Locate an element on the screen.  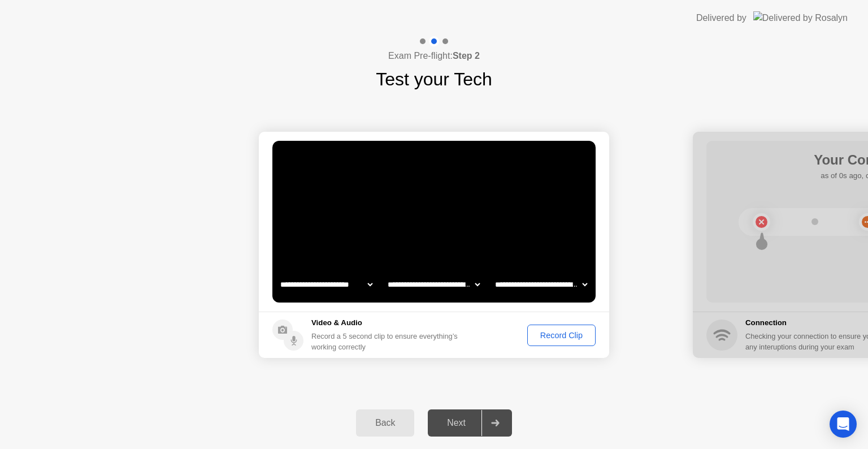
h1: Test your Tech is located at coordinates (434, 79).